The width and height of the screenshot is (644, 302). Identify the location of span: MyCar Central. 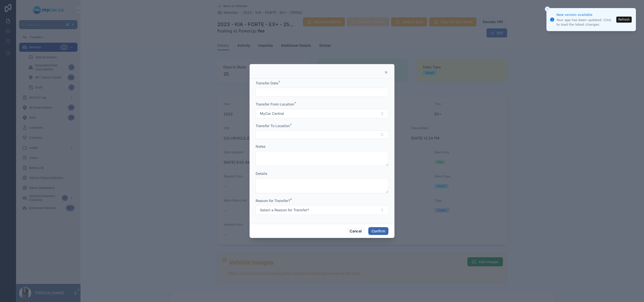
(272, 113).